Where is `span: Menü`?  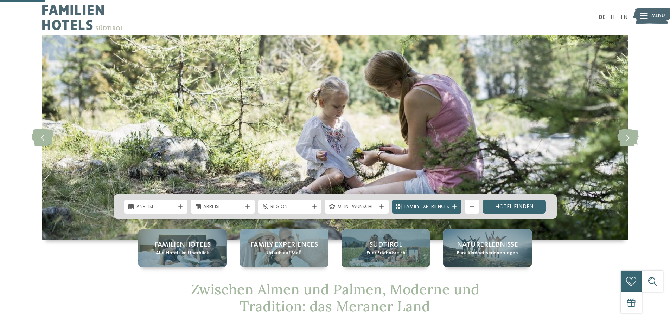
span: Menü is located at coordinates (658, 16).